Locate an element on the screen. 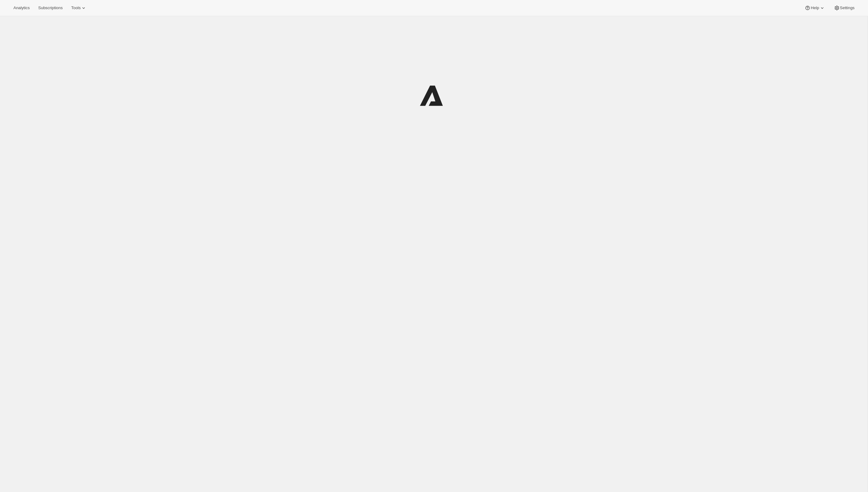  span: Subscriptions is located at coordinates (50, 8).